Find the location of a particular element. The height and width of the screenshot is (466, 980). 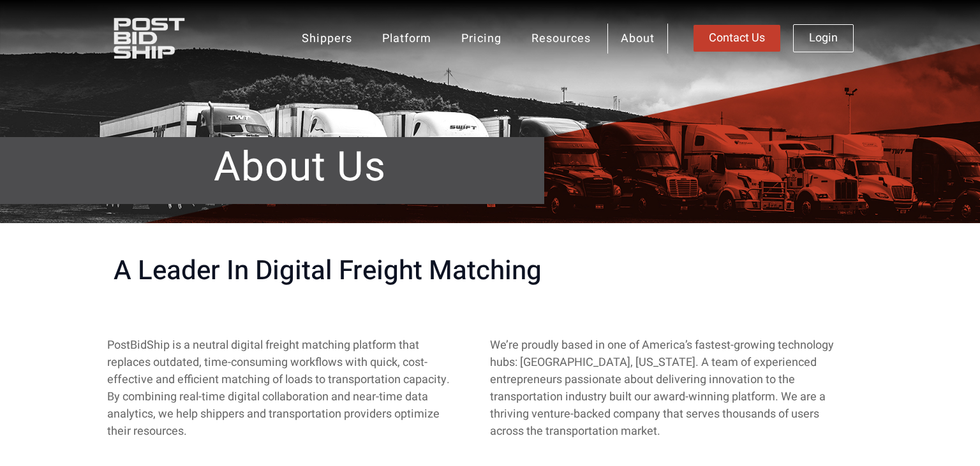

a: Contact Us is located at coordinates (737, 38).